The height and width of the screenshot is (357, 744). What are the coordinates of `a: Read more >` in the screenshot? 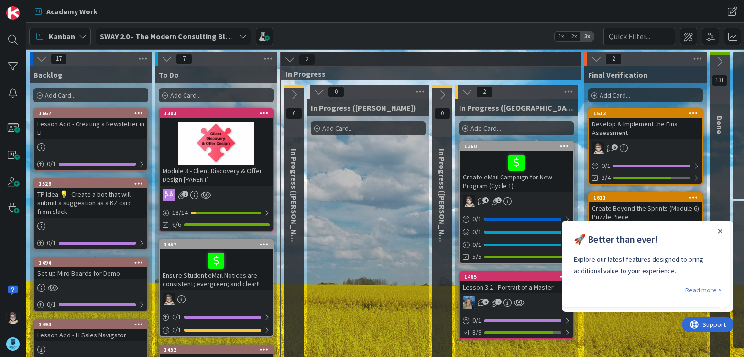 It's located at (142, 69).